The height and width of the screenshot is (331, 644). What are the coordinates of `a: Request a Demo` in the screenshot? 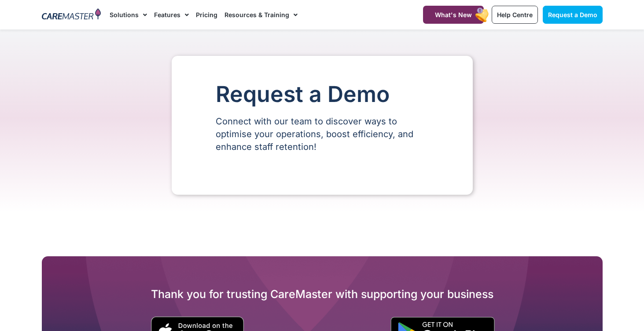 It's located at (573, 15).